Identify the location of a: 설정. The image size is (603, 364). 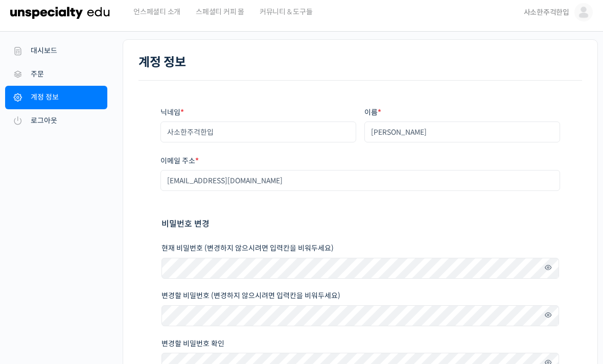
(164, 292).